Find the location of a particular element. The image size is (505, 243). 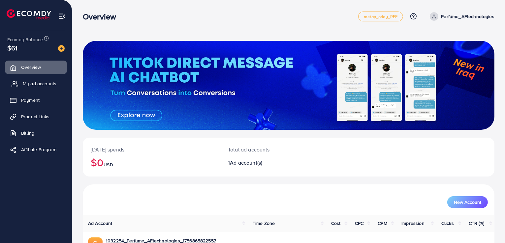

a: Perfume_AFtechnologies is located at coordinates (460, 16).